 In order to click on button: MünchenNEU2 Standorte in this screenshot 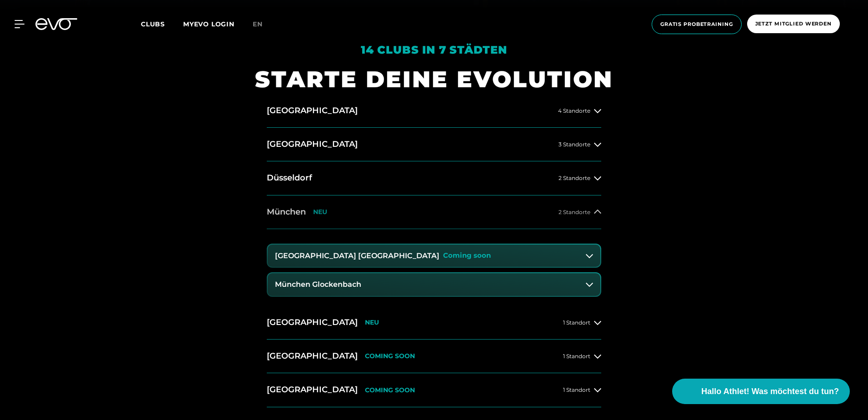, I will do `click(434, 213)`.